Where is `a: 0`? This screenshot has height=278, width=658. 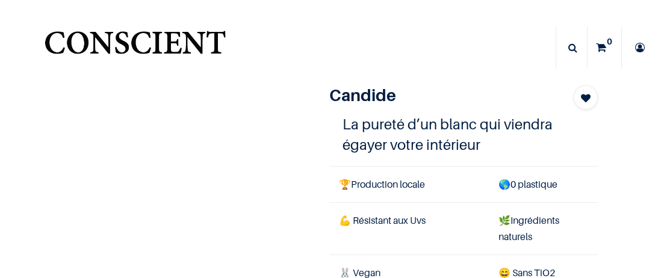 a: 0 is located at coordinates (604, 48).